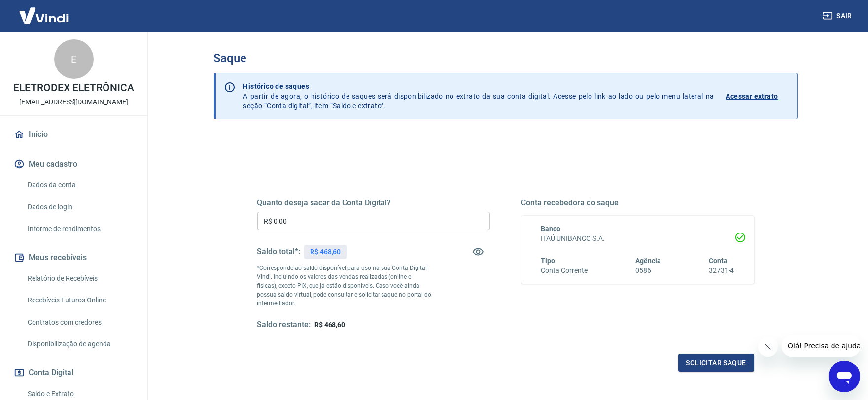 Image resolution: width=868 pixels, height=400 pixels. I want to click on a: Informe de rendimentos, so click(80, 228).